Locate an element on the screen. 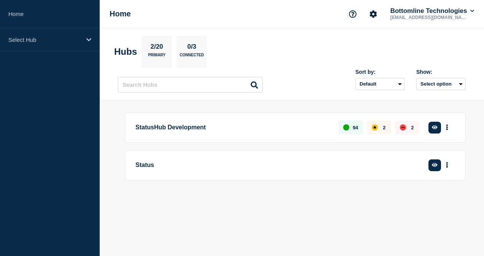 The image size is (484, 256). button: Account settings is located at coordinates (373, 14).